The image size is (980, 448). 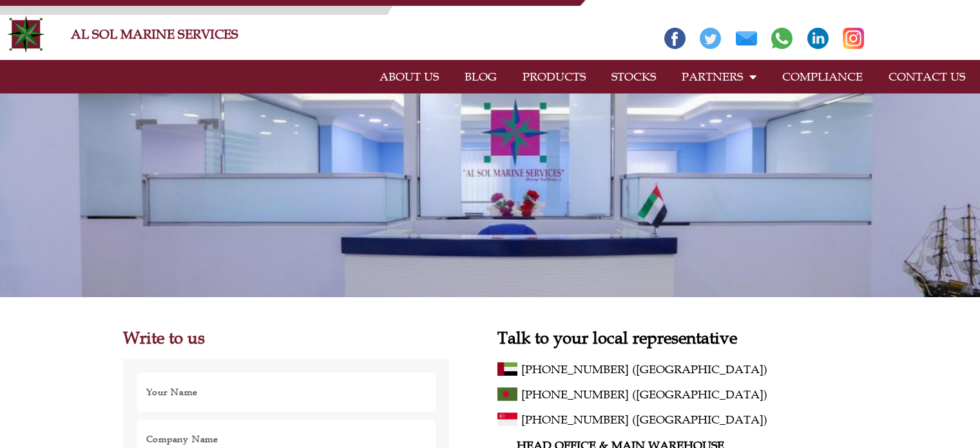 I want to click on img: Alsolmarine-logo, so click(x=26, y=34).